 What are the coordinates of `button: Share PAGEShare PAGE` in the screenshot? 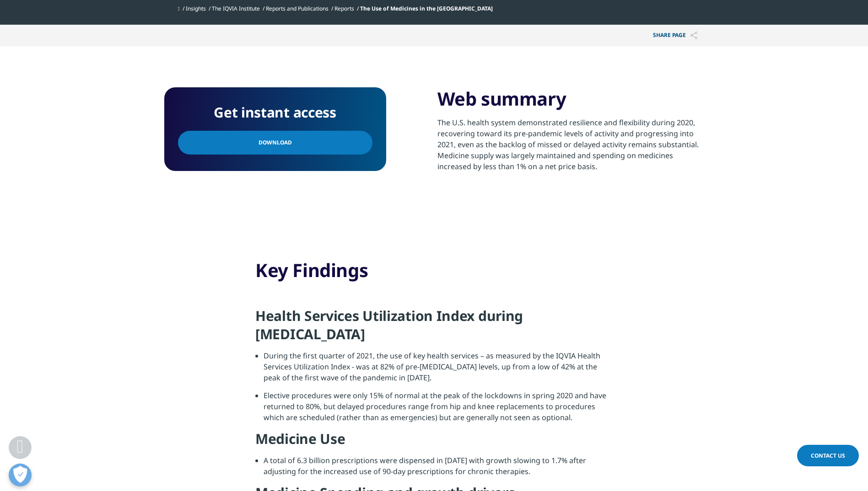 It's located at (675, 35).